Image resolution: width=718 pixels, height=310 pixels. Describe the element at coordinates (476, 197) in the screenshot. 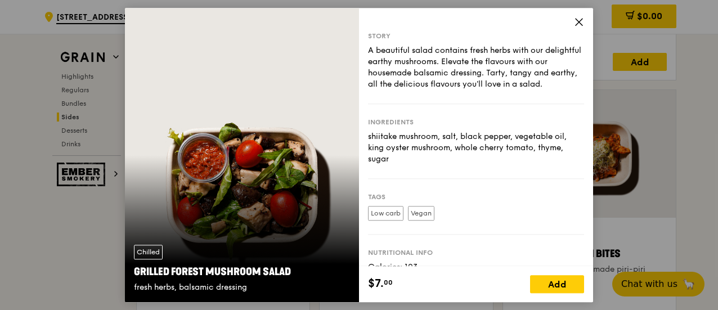

I see `div: Tags` at that location.